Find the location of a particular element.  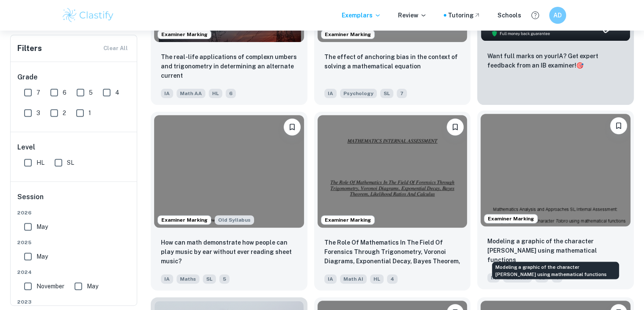

span: 3 is located at coordinates (38, 113).